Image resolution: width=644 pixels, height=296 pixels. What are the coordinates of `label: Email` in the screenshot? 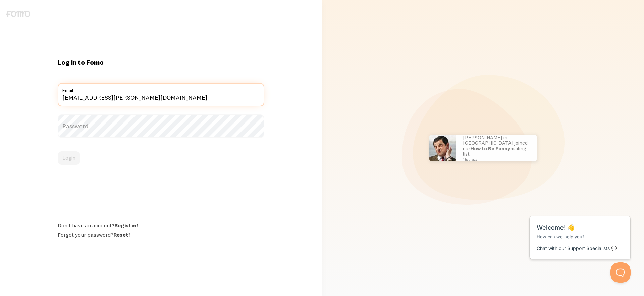 It's located at (161, 89).